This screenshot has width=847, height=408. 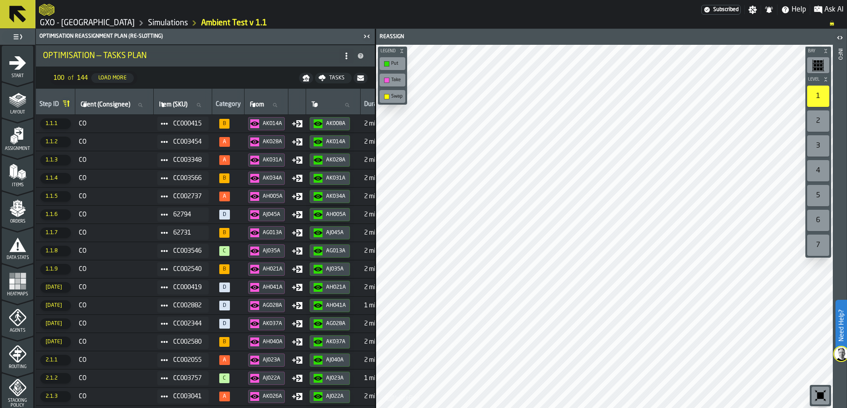 What do you see at coordinates (330, 178) in the screenshot?
I see `button: button-AK031A` at bounding box center [330, 178].